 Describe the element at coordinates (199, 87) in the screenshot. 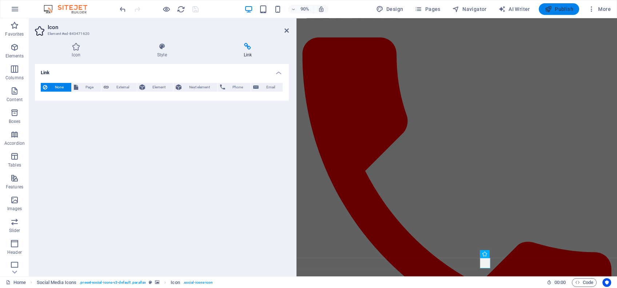

I see `span: Next element` at that location.